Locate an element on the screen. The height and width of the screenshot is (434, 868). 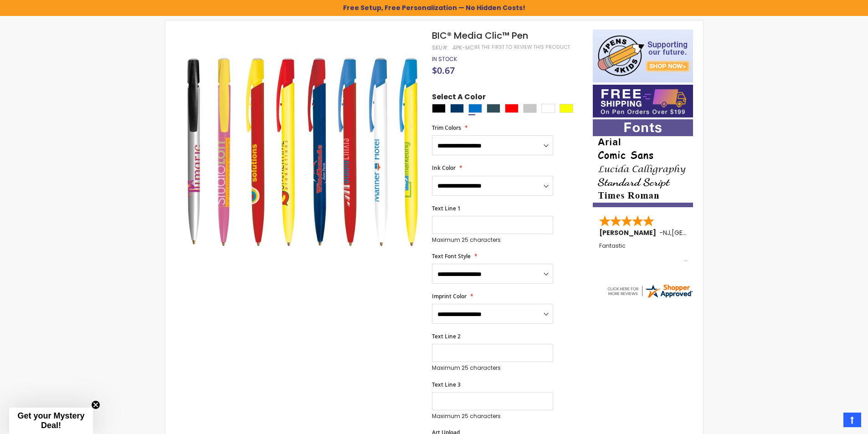
span: Select A Color is located at coordinates (458, 98).